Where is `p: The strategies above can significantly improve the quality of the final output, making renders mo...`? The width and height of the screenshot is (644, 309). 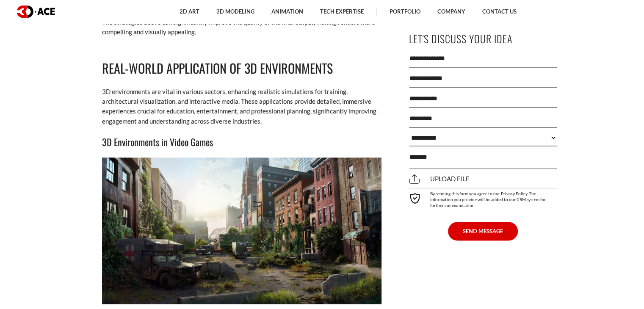
p: The strategies above can significantly improve the quality of the final output, making renders mo... is located at coordinates (242, 27).